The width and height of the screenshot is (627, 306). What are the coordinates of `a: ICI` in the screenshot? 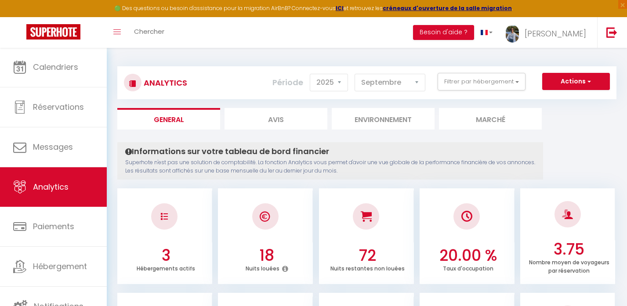 It's located at (339, 8).